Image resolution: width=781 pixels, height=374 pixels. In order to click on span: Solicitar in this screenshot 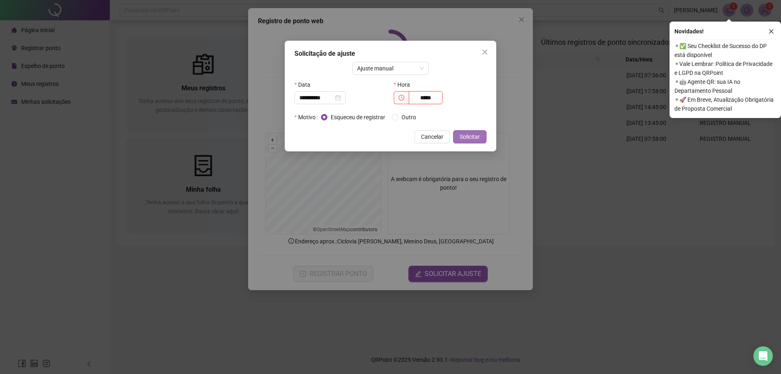, I will do `click(470, 137)`.